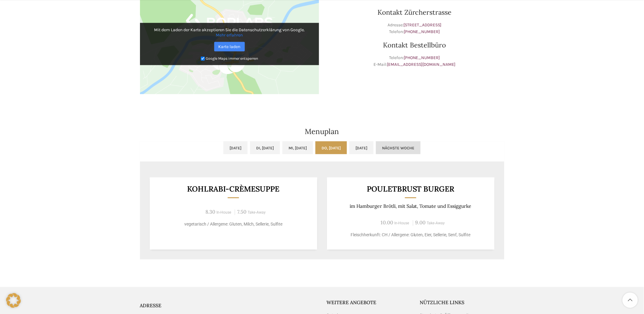  What do you see at coordinates (369, 303) in the screenshot?
I see `h5: Weitere Angebote` at bounding box center [369, 303].